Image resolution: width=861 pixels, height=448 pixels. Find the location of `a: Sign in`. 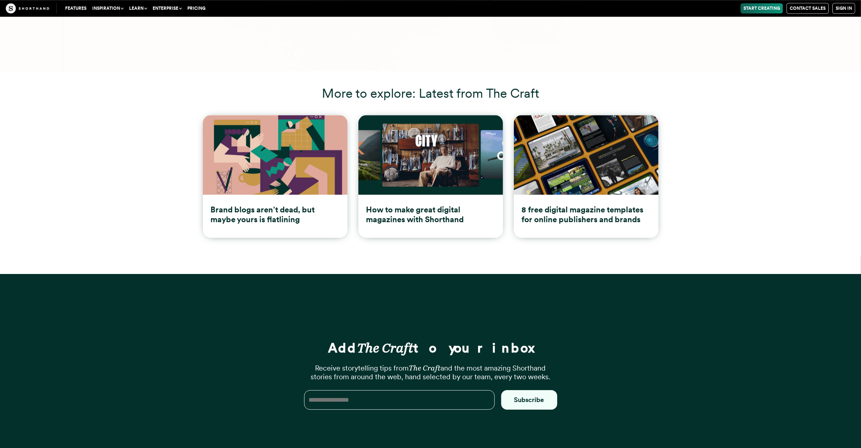

a: Sign in is located at coordinates (844, 8).